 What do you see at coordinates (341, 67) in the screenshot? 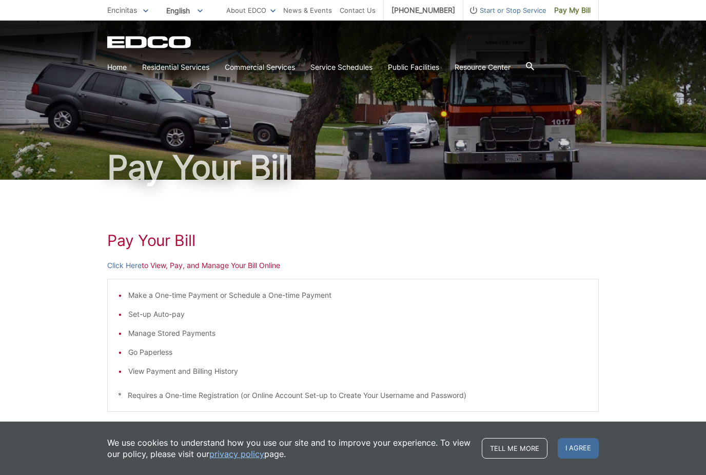
I see `a: Service Schedules` at bounding box center [341, 67].